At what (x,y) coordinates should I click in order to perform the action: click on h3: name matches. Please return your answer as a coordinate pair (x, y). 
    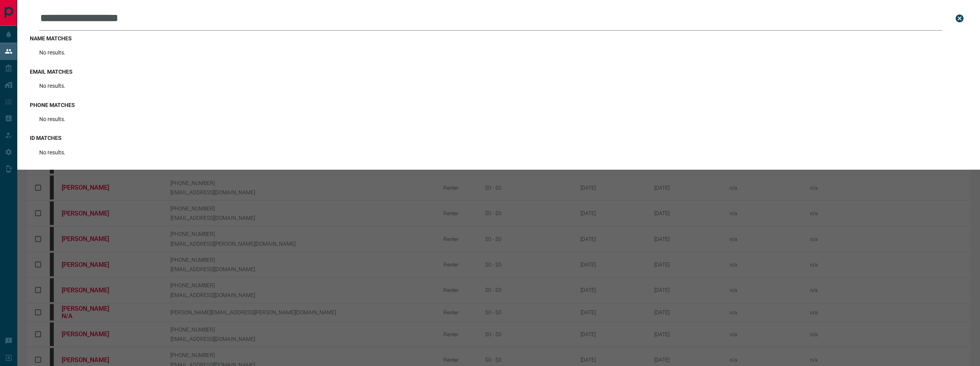
    Looking at the image, I should click on (499, 38).